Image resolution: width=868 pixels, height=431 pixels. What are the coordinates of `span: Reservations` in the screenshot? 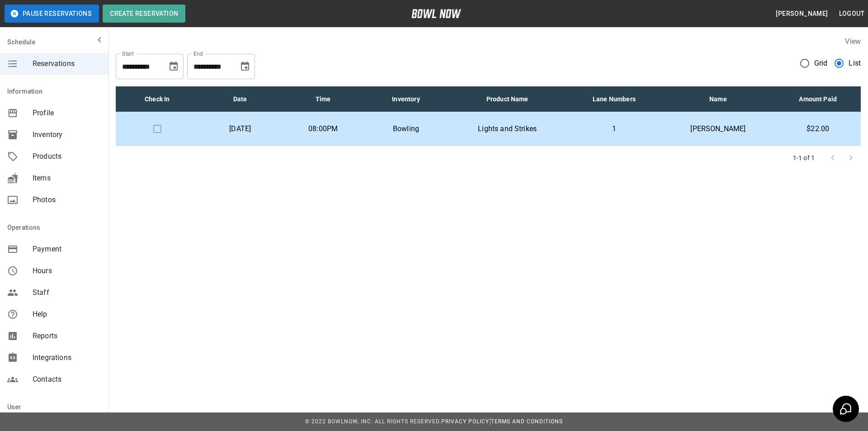 It's located at (67, 64).